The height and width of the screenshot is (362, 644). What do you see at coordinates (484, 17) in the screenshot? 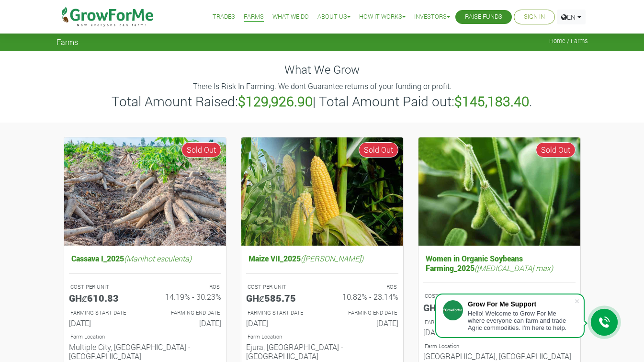
I see `a: Raise Funds` at bounding box center [484, 17].